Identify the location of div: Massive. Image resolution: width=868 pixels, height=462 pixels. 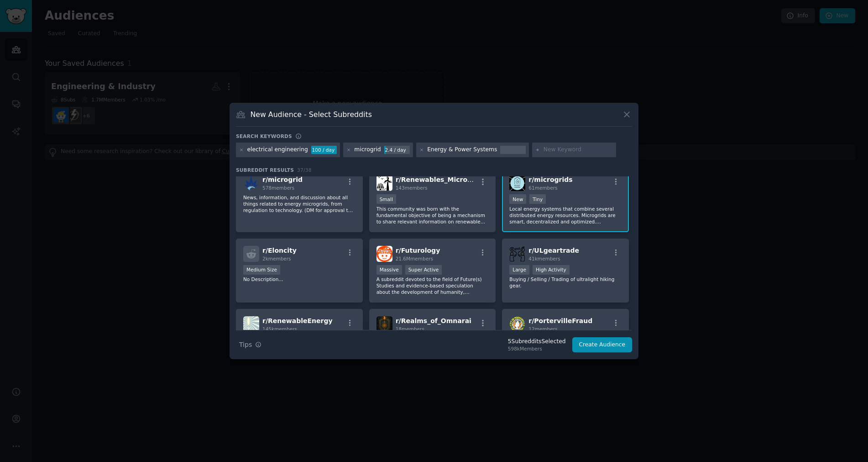
(389, 270).